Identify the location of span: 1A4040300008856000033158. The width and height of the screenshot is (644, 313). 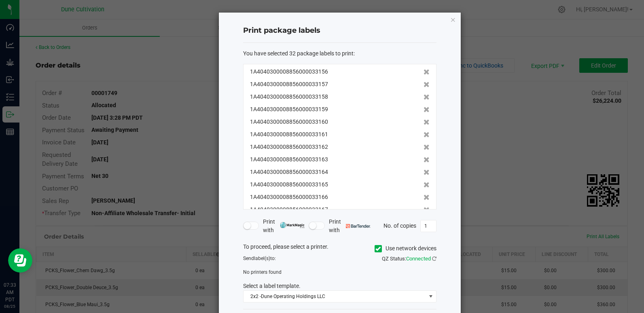
(289, 97).